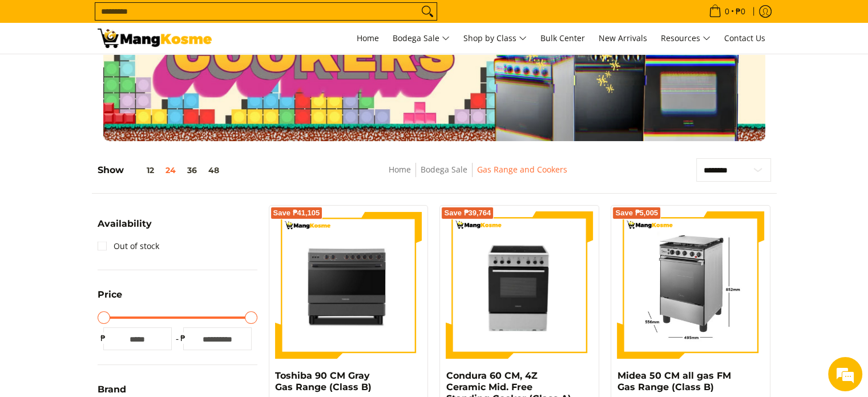  I want to click on span: New Arrivals, so click(622, 38).